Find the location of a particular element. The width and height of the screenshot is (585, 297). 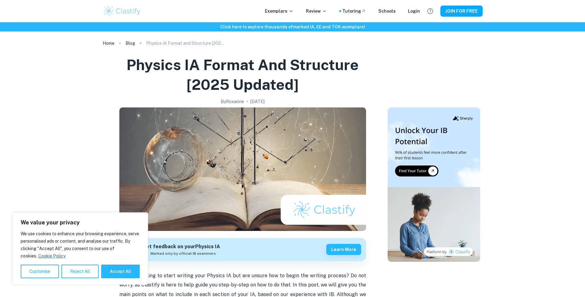

button: Reject All is located at coordinates (80, 271).